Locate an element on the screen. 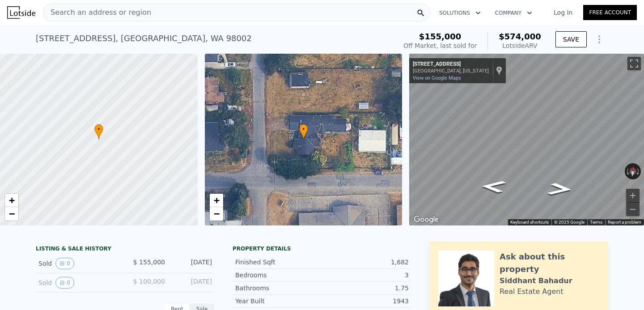  button: Zoom in is located at coordinates (633, 195).